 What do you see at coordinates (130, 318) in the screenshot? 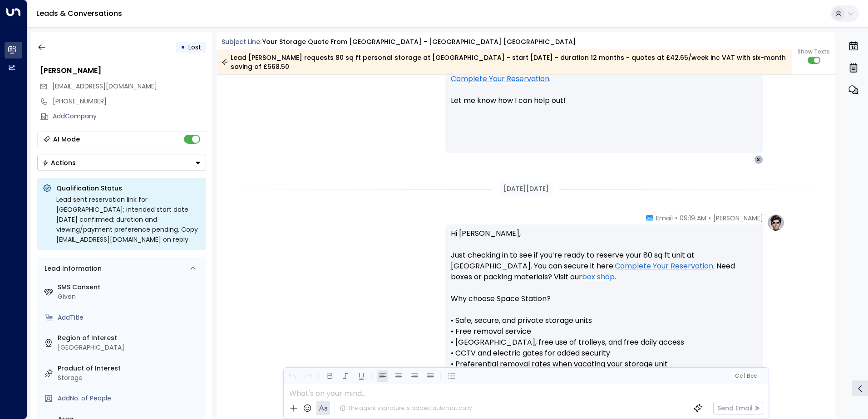
I see `div: AddTitle` at bounding box center [130, 318].